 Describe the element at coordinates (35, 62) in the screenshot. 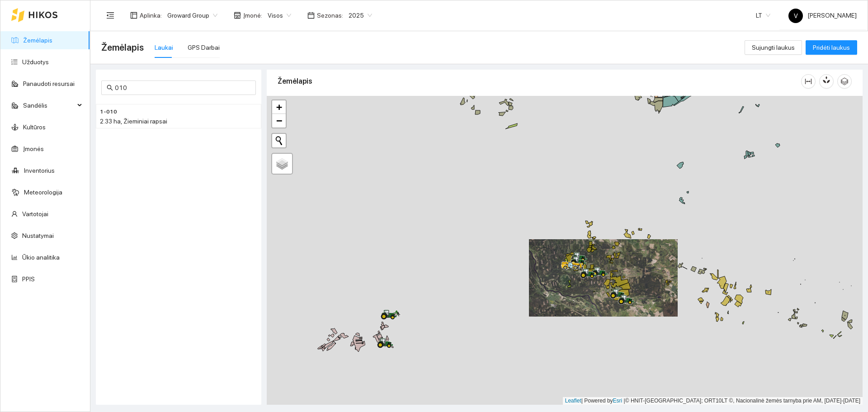

I see `a: Užduotys` at that location.